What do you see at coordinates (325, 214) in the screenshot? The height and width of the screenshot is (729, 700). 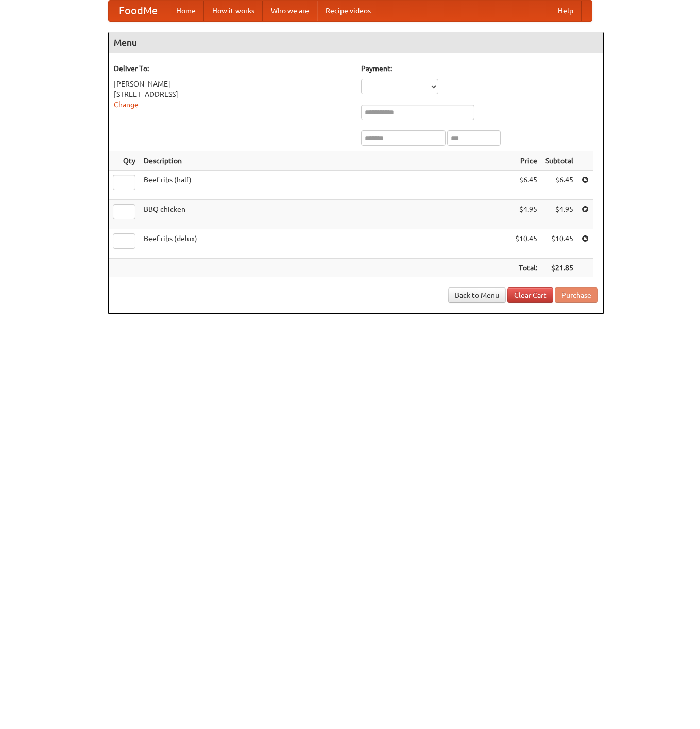 I see `td: BBQ chicken` at bounding box center [325, 214].